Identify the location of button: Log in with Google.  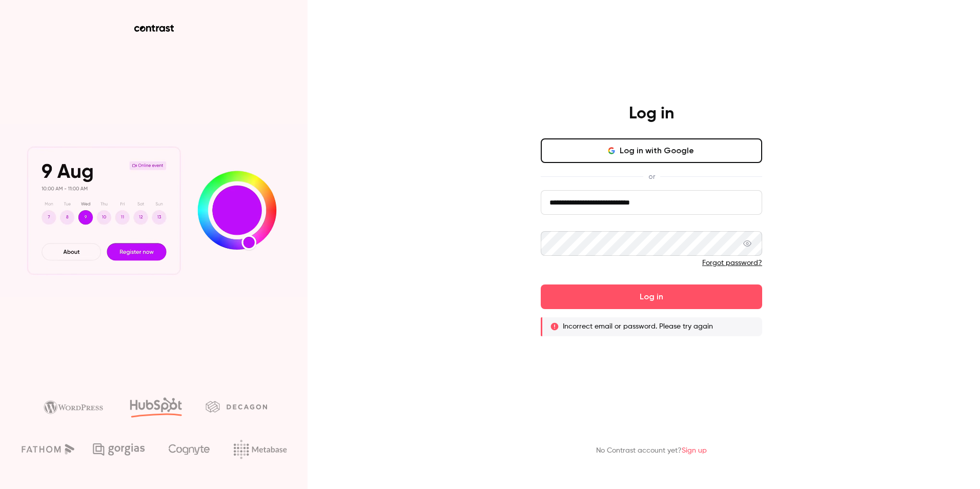
(652, 151).